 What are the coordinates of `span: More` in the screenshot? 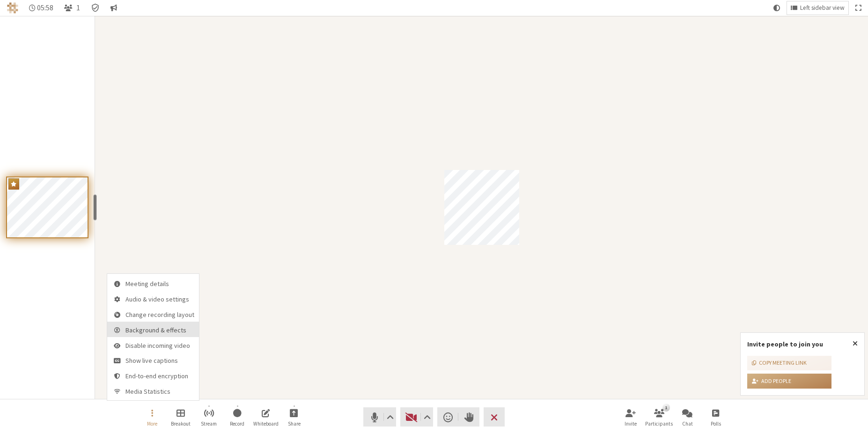 It's located at (152, 424).